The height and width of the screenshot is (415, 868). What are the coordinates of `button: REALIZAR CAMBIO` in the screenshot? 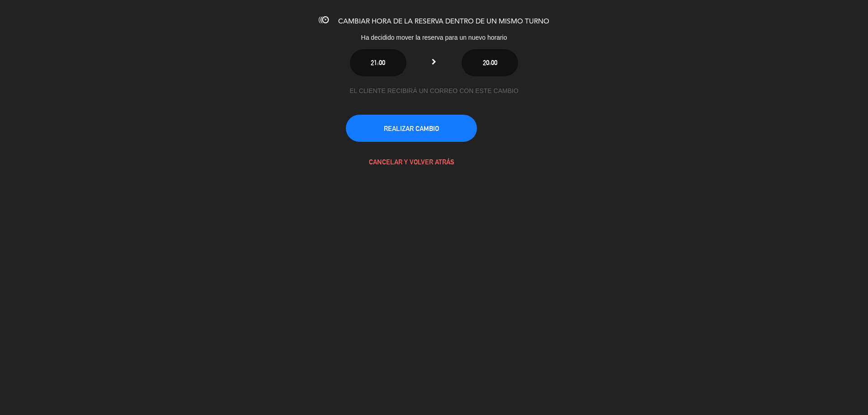 It's located at (411, 129).